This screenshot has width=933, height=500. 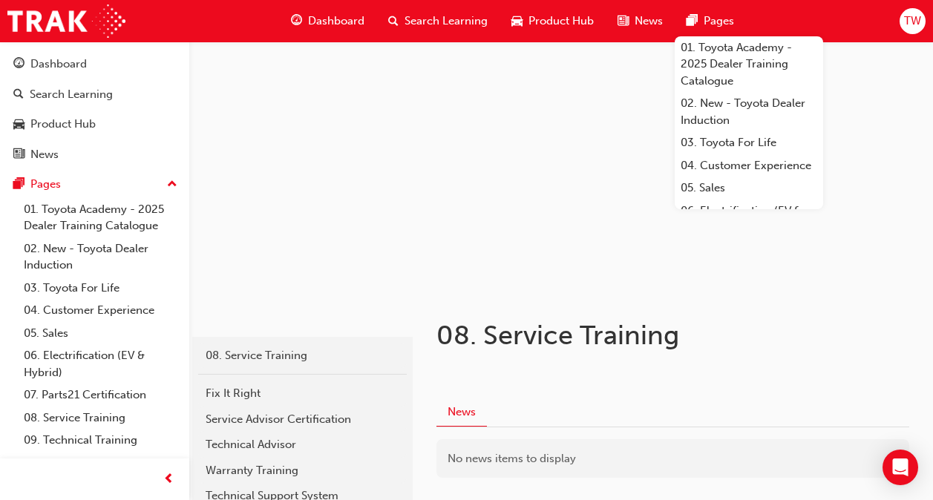 I want to click on span: Dashboard, so click(x=336, y=21).